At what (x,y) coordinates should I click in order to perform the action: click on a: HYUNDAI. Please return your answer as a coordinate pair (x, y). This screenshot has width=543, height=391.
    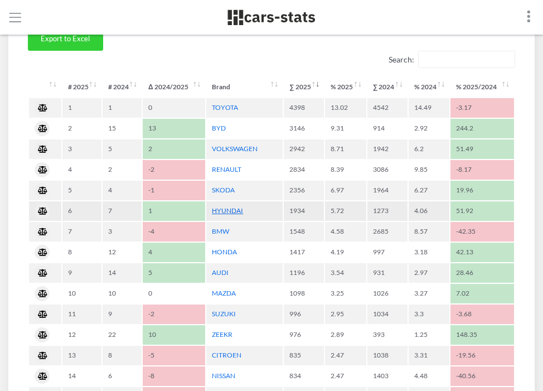
    Looking at the image, I should click on (227, 210).